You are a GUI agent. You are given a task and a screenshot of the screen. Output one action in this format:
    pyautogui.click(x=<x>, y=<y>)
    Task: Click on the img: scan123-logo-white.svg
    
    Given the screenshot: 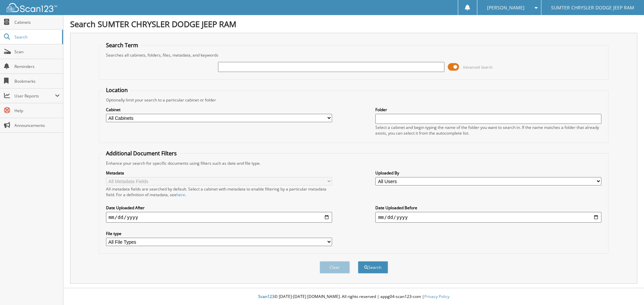 What is the action you would take?
    pyautogui.click(x=32, y=7)
    